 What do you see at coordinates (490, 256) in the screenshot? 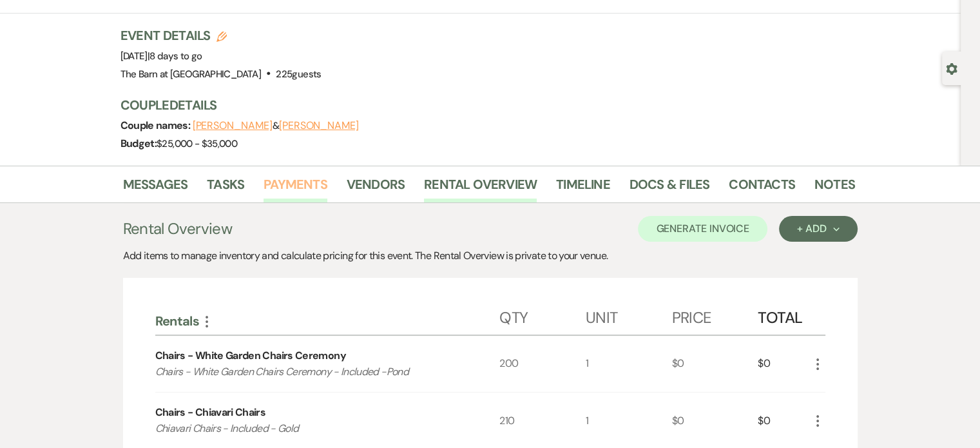
I see `div: Add items to manage inventory and calculate pricing for this event. The Rental Overview is privat...` at bounding box center [490, 256].